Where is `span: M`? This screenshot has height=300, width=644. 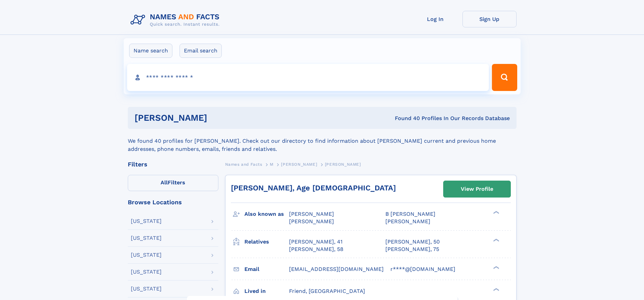 span: M is located at coordinates (271, 164).